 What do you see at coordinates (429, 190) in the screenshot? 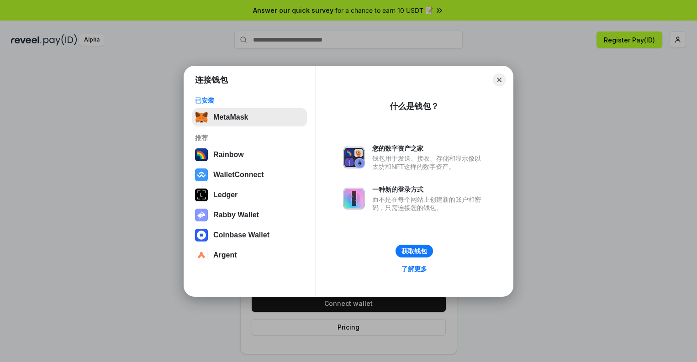
I see `div: 一种新的登录方式` at bounding box center [429, 190].